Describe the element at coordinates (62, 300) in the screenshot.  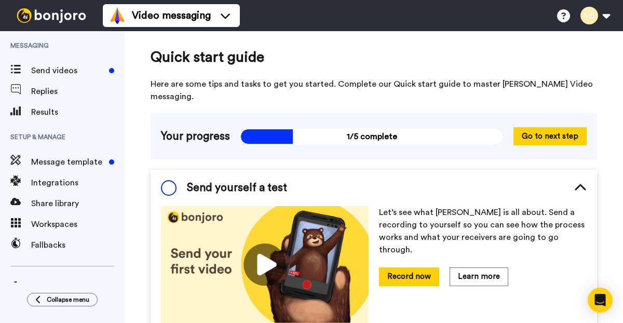
I see `button: Collapse menu` at that location.